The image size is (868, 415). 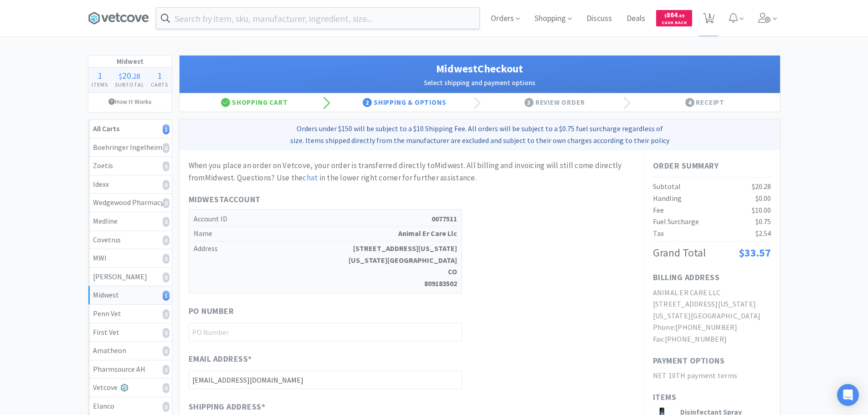 What do you see at coordinates (129, 84) in the screenshot?
I see `h4: Subtotal` at bounding box center [129, 84].